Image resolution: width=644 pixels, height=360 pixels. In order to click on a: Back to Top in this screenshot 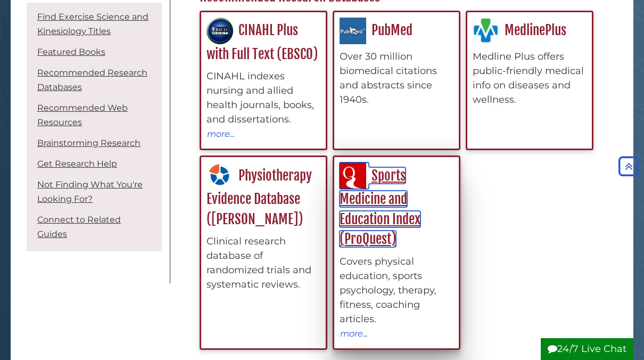, I will do `click(629, 167)`.